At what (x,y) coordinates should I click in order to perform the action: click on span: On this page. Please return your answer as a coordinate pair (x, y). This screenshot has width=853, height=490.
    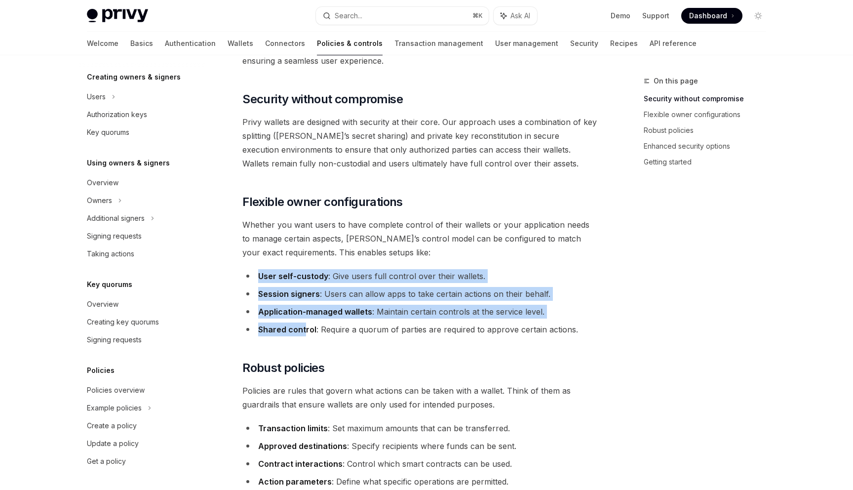
    Looking at the image, I should click on (676, 81).